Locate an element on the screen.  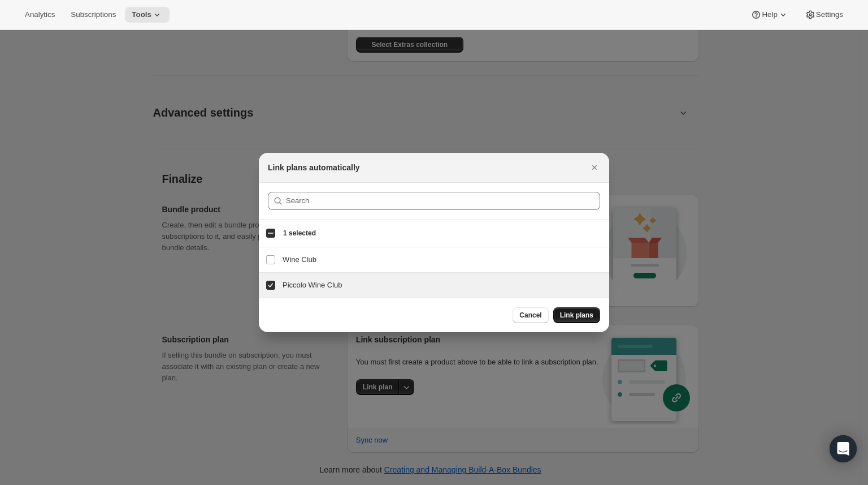
h3: Wine Club is located at coordinates (443, 260).